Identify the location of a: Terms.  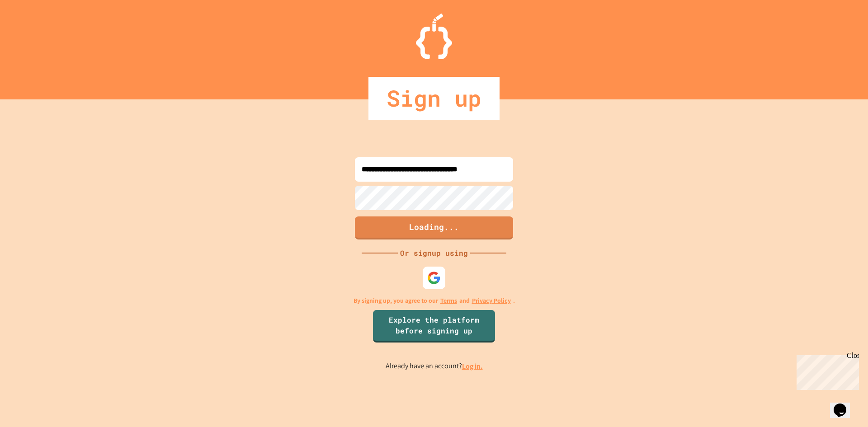
(448, 300).